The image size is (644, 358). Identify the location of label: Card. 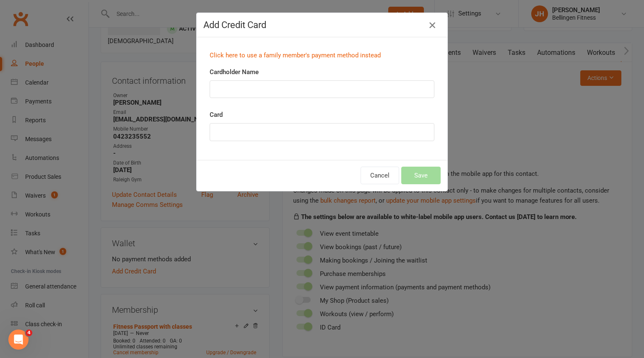
(216, 114).